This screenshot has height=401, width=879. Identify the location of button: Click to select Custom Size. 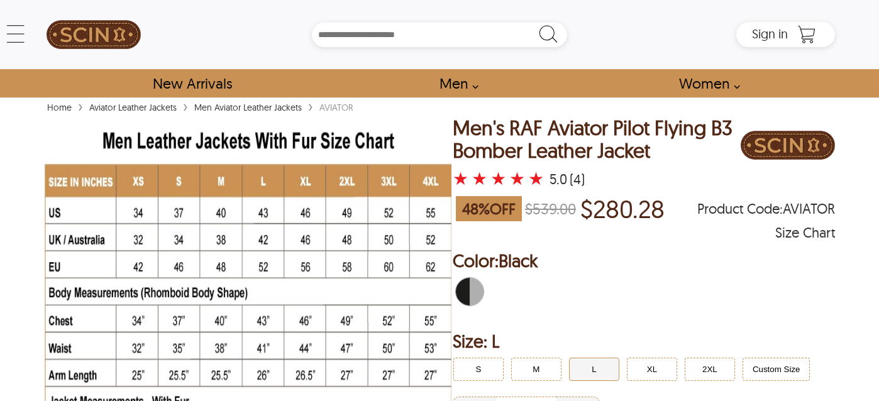
(777, 369).